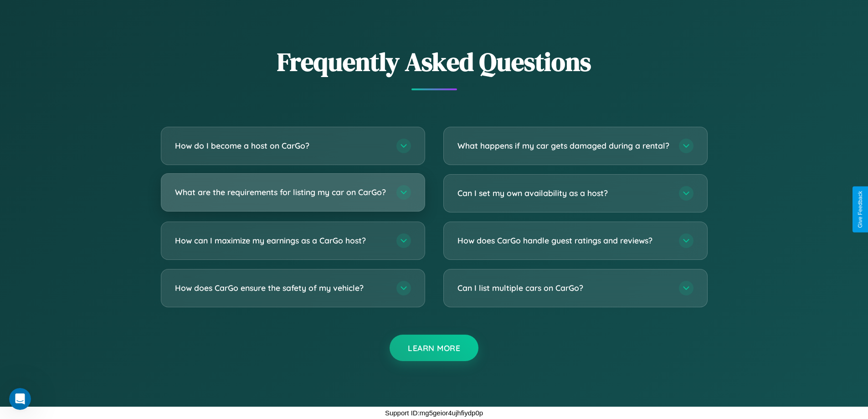 The height and width of the screenshot is (419, 868). What do you see at coordinates (564, 288) in the screenshot?
I see `h3: Can I list multiple cars on CarGo?` at bounding box center [564, 288].